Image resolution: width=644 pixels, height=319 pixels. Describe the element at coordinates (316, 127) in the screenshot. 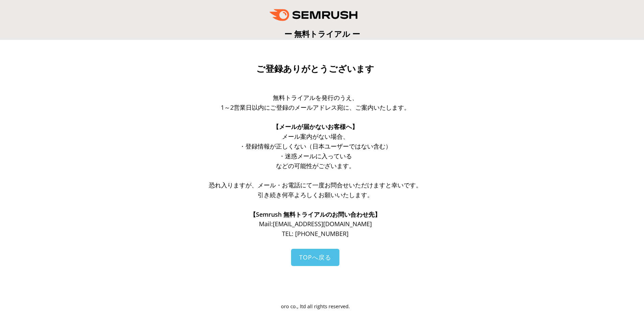

I see `span: 【メールが届かないお客様へ】` at that location.